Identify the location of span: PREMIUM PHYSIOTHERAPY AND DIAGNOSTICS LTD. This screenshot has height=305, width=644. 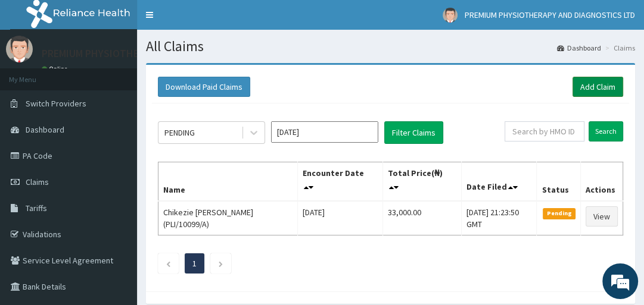
(550, 15).